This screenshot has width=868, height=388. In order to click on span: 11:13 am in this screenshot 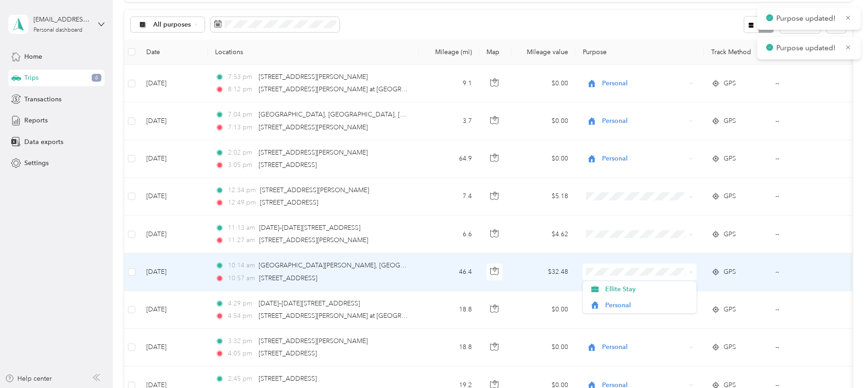, I will do `click(241, 228)`.